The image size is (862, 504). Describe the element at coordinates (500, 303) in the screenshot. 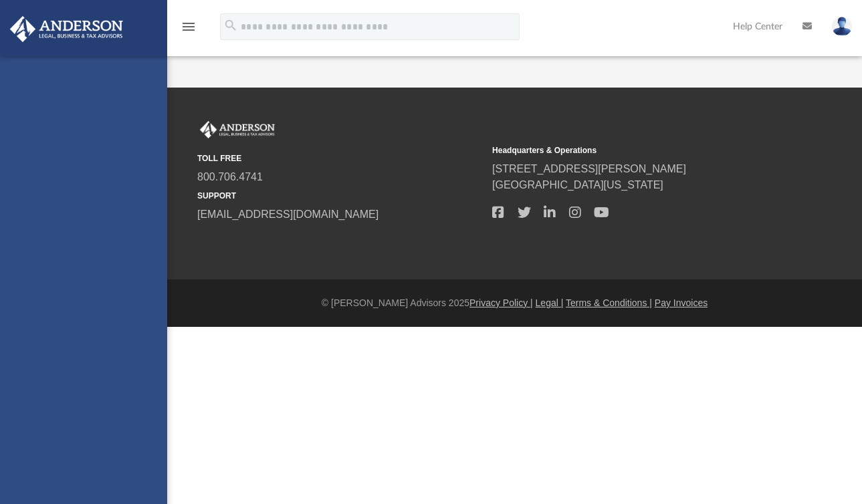

I see `a: Privacy Policy |` at that location.